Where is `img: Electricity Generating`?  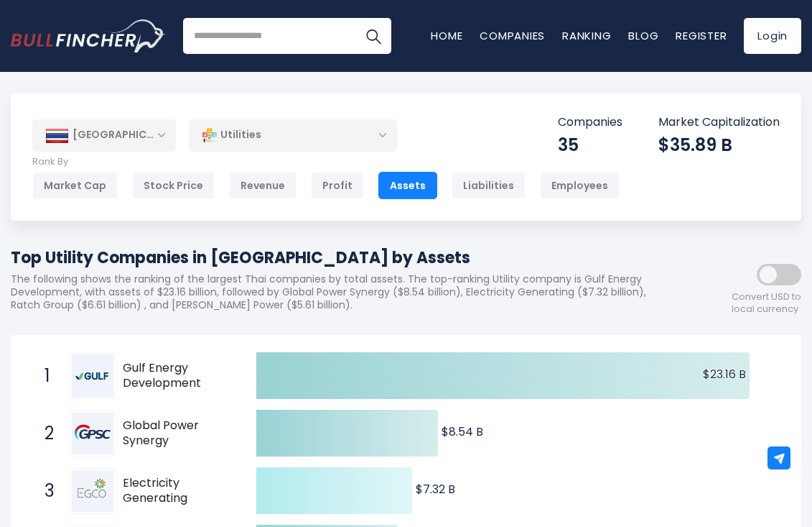
img: Electricity Generating is located at coordinates (92, 491).